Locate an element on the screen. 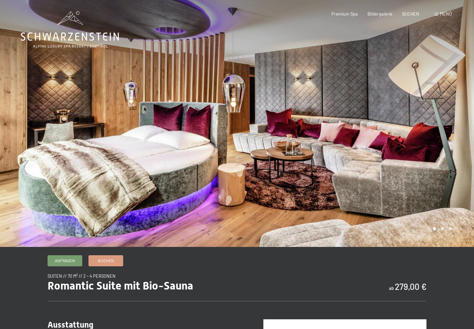 The image size is (474, 329). span: Menü is located at coordinates (446, 14).